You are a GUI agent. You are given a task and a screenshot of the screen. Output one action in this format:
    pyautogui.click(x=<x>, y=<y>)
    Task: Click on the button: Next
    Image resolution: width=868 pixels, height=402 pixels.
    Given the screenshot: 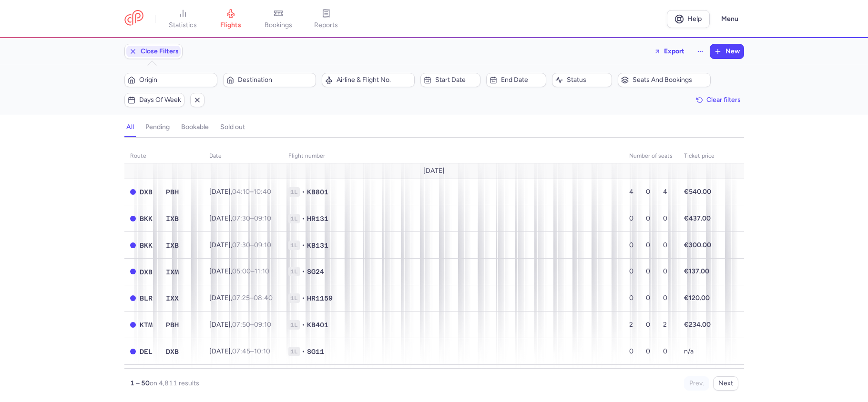 What is the action you would take?
    pyautogui.click(x=725, y=384)
    